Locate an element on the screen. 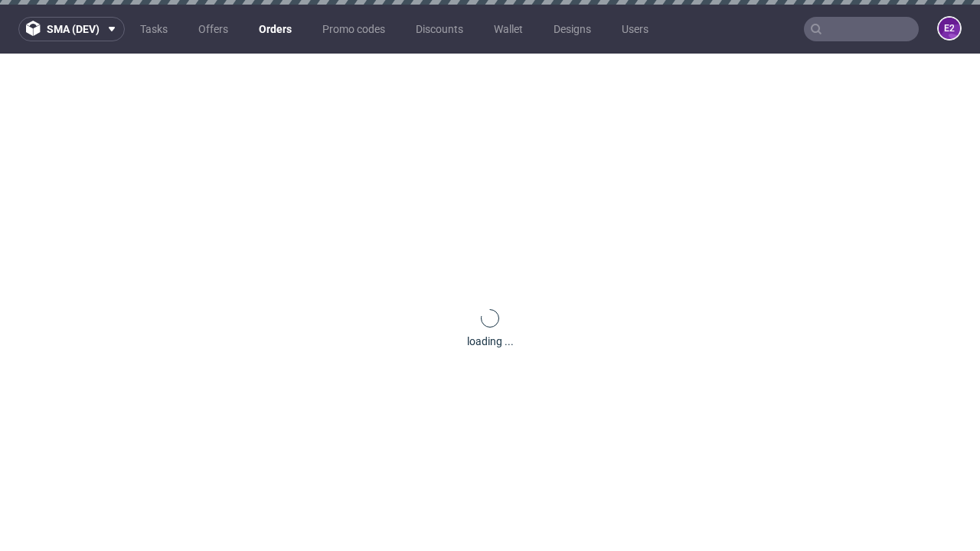 This screenshot has width=980, height=551. a: Offers is located at coordinates (213, 29).